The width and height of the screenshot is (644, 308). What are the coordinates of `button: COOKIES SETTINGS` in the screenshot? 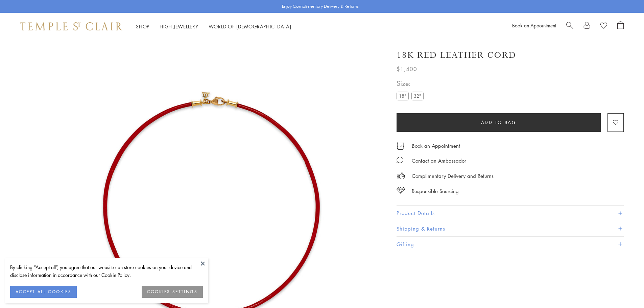 It's located at (172, 292).